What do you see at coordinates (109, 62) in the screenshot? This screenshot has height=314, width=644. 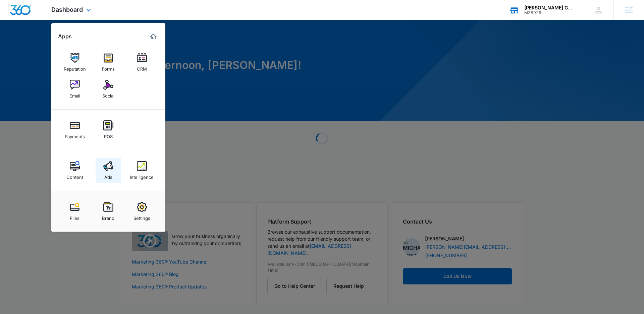 I see `a: Forms` at bounding box center [109, 62].